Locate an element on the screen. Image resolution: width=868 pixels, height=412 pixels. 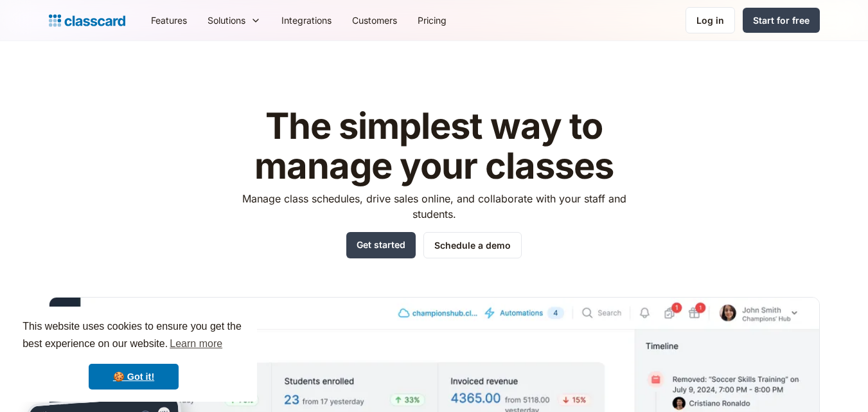
div: Log in is located at coordinates (710, 20).